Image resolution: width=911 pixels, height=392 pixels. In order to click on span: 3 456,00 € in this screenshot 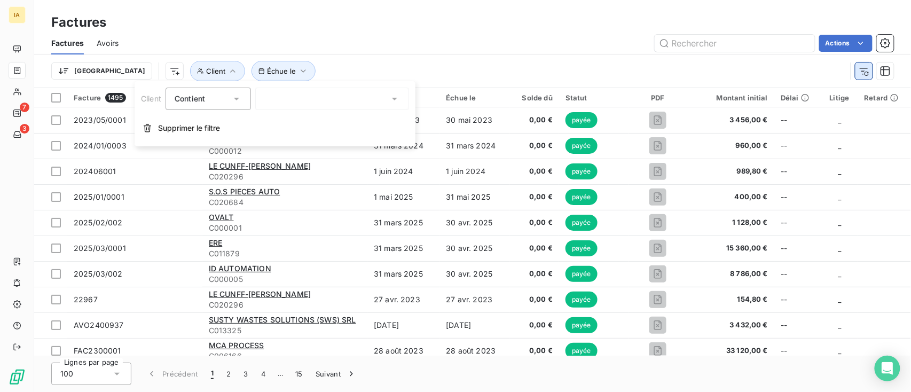, I will do `click(731, 120)`.